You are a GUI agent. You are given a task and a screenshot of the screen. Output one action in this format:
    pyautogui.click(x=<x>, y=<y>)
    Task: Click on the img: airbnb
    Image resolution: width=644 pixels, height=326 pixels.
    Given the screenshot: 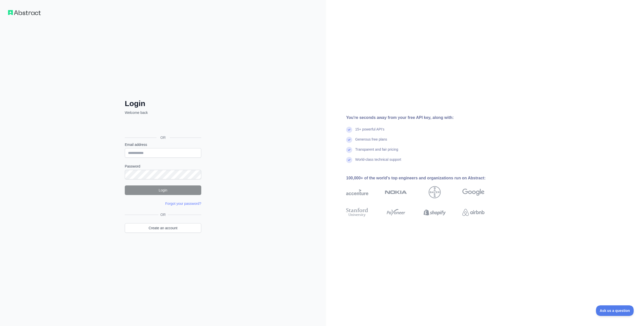 What is the action you would take?
    pyautogui.click(x=473, y=213)
    